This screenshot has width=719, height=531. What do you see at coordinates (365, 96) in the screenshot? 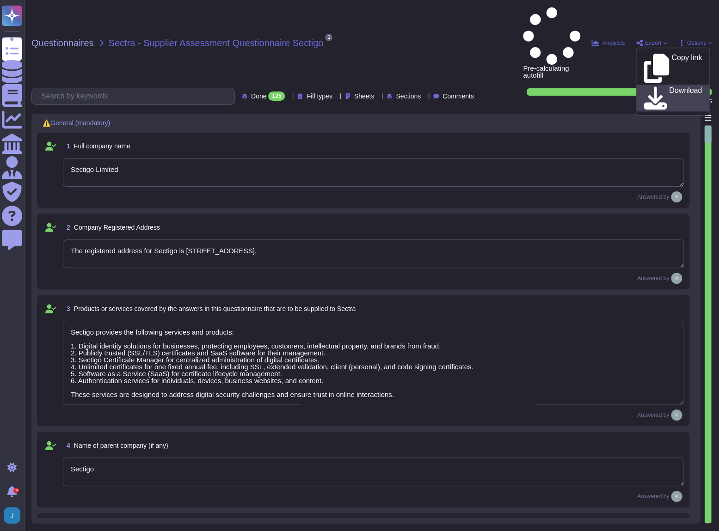
I see `span: Sheets` at bounding box center [365, 96].